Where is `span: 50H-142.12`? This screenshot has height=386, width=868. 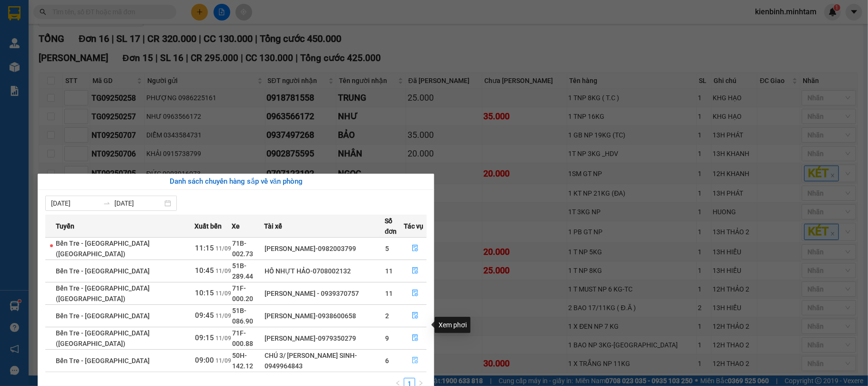
span: 50H-142.12 is located at coordinates (242, 360).